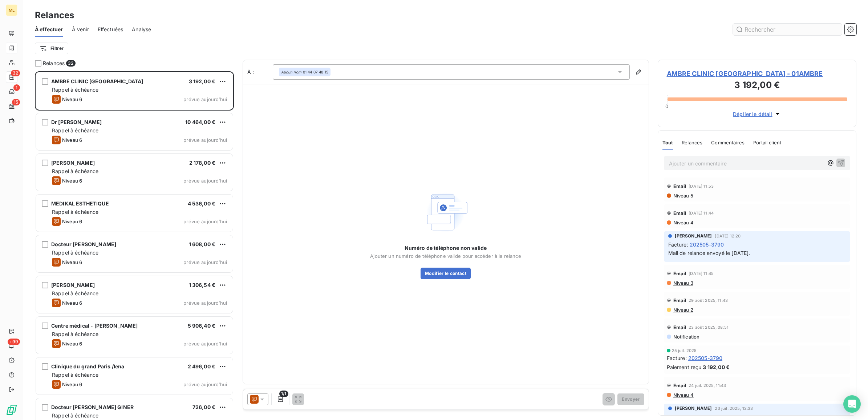 The width and height of the screenshot is (868, 420). I want to click on span: Niveau 3, so click(683, 283).